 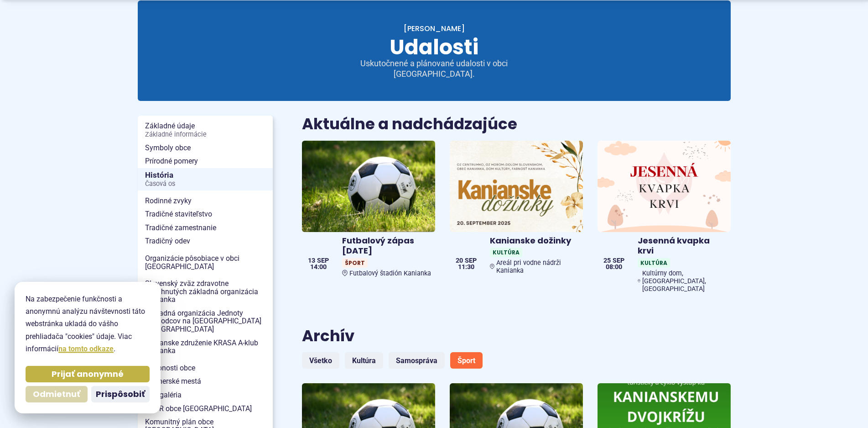 What do you see at coordinates (466, 267) in the screenshot?
I see `span: 11:30` at bounding box center [466, 267].